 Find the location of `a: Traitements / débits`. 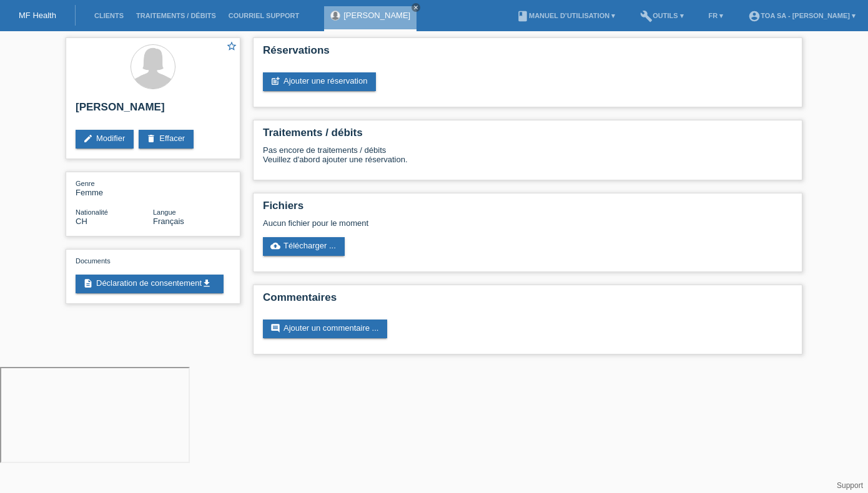

a: Traitements / débits is located at coordinates (176, 16).